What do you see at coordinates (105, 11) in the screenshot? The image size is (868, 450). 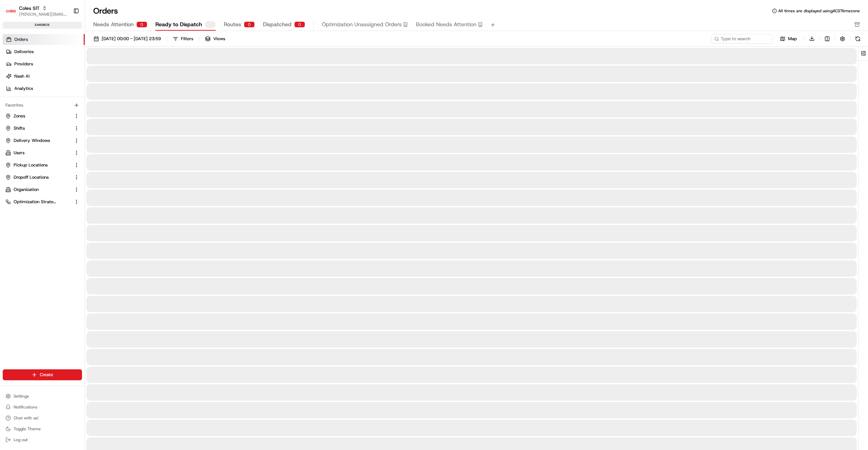 I see `h1: Orders` at bounding box center [105, 11].